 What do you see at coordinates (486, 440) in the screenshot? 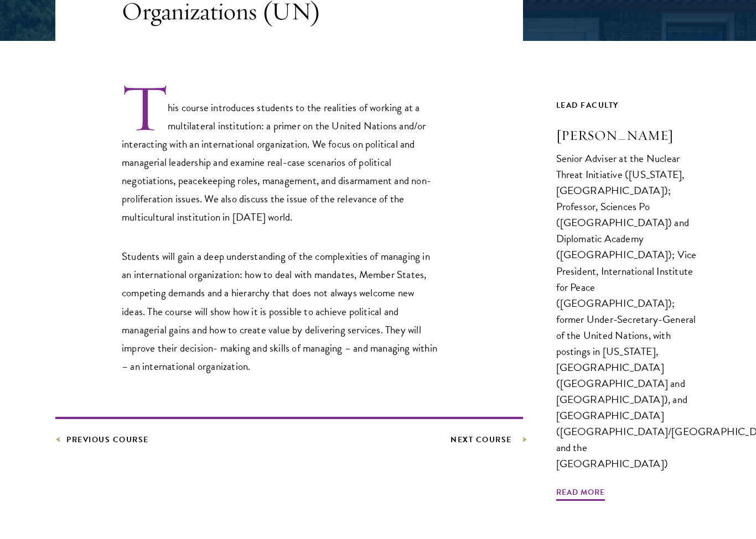
I see `a: Next Course` at bounding box center [486, 440].